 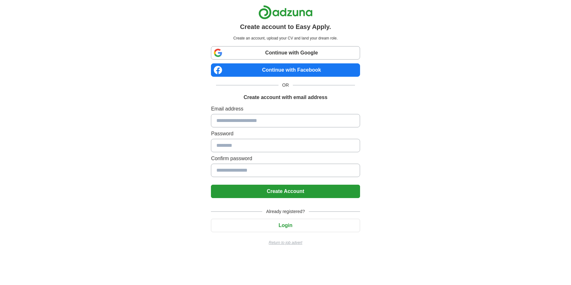 What do you see at coordinates (285, 38) in the screenshot?
I see `p: Create an account, upload your CV and land your dream role.` at bounding box center [285, 38].